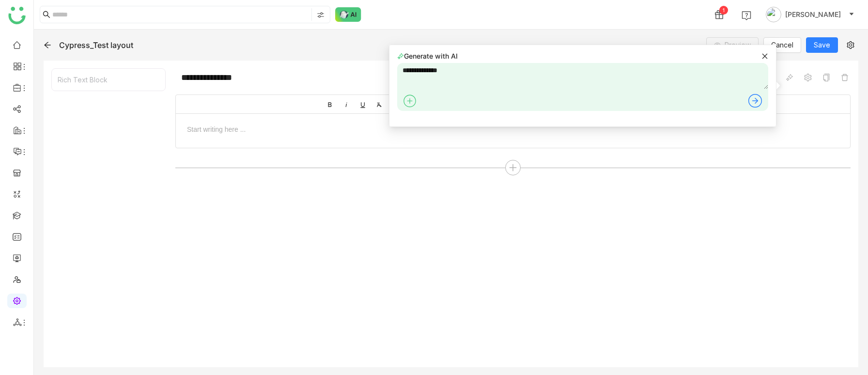 The image size is (868, 375). What do you see at coordinates (321, 15) in the screenshot?
I see `img: search-type.svg` at bounding box center [321, 15].